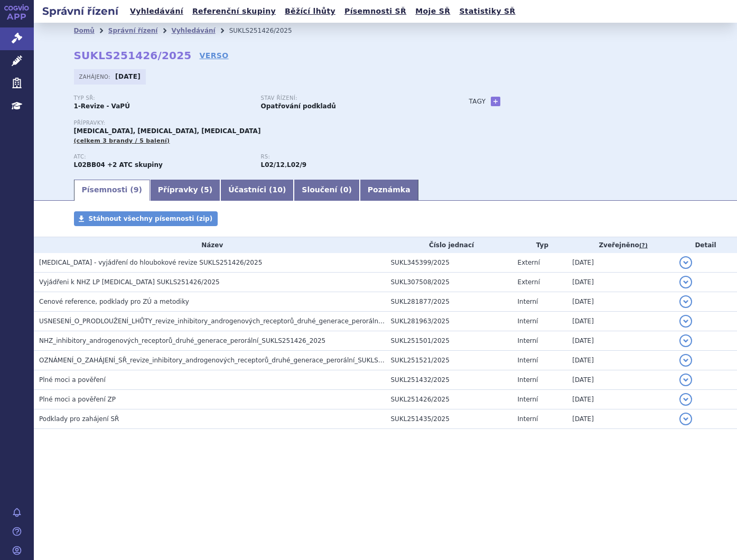 This screenshot has width=737, height=560. Describe the element at coordinates (136, 189) in the screenshot. I see `span: 9` at that location.